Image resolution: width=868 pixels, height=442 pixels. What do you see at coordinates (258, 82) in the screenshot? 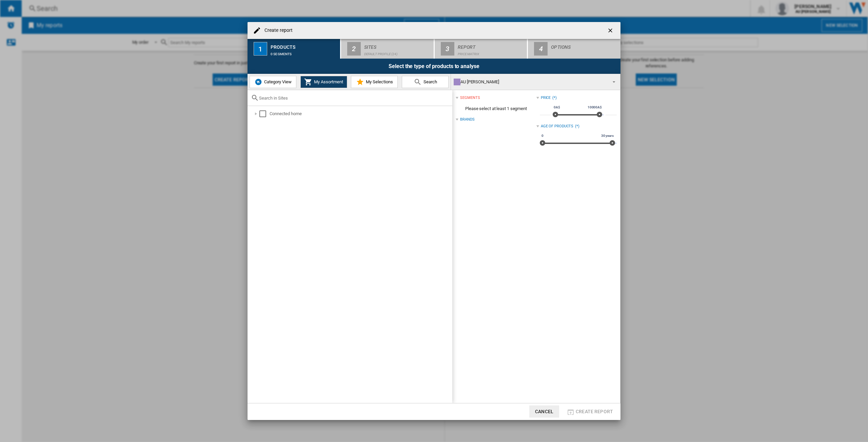
I see `img: wiser-icon-blue.png` at bounding box center [258, 82].